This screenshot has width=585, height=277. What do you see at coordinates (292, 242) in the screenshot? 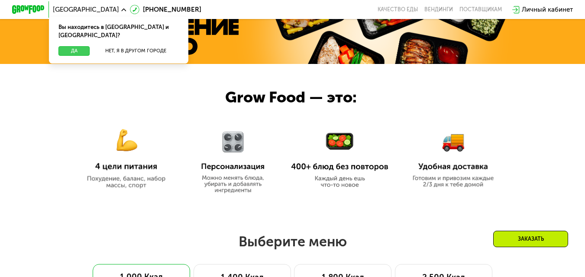
I see `h2: Выберите меню` at bounding box center [292, 242].